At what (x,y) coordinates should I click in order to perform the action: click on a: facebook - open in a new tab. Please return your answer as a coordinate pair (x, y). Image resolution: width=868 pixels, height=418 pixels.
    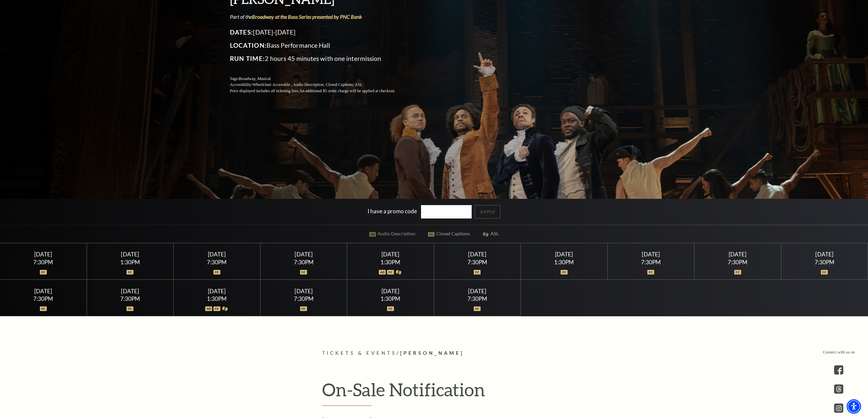
    Looking at the image, I should click on (839, 370).